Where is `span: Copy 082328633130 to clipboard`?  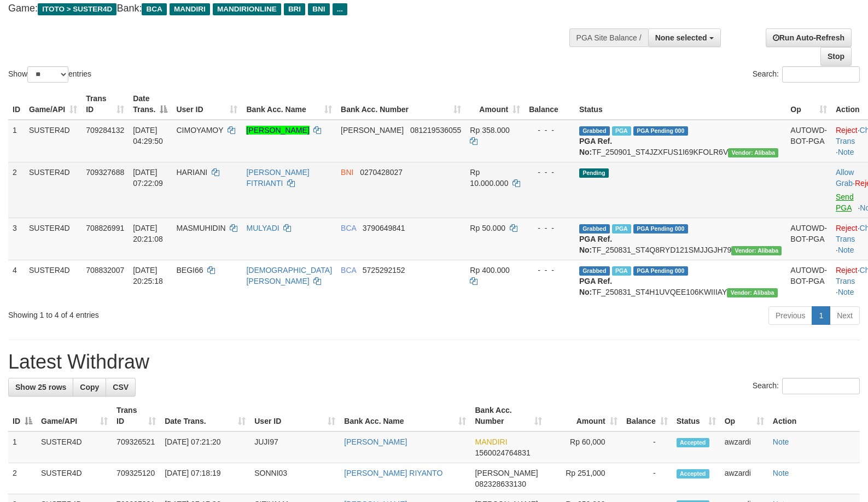
span: Copy 082328633130 to clipboard is located at coordinates (500, 484).